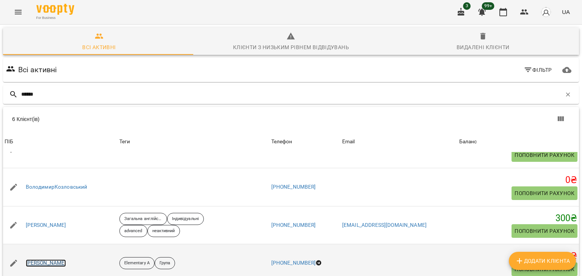 The image size is (582, 276). I want to click on p: Загальна англійська, so click(143, 219).